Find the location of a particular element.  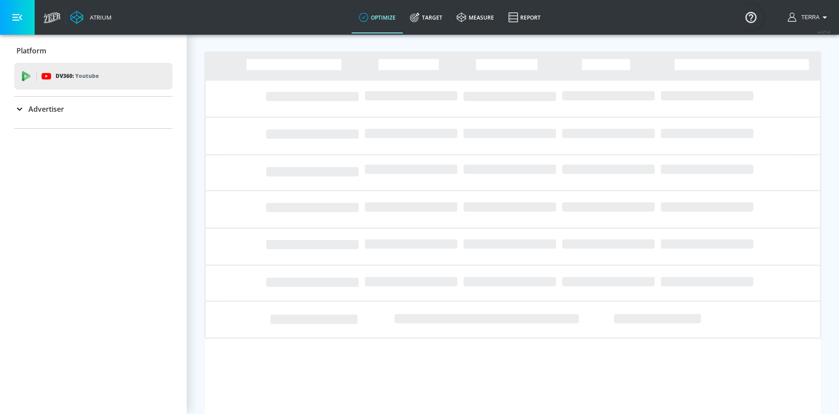

div: Atrium is located at coordinates (99, 17).